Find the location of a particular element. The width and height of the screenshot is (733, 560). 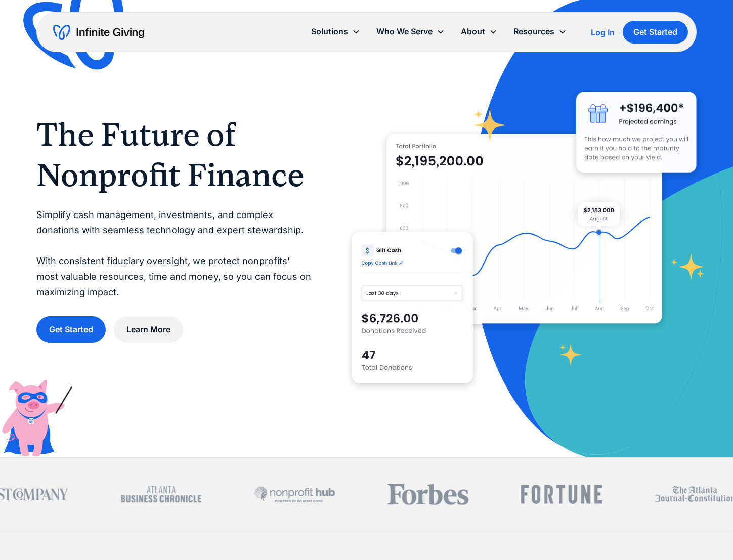

img: nonprofit donation platform is located at coordinates (524, 229).